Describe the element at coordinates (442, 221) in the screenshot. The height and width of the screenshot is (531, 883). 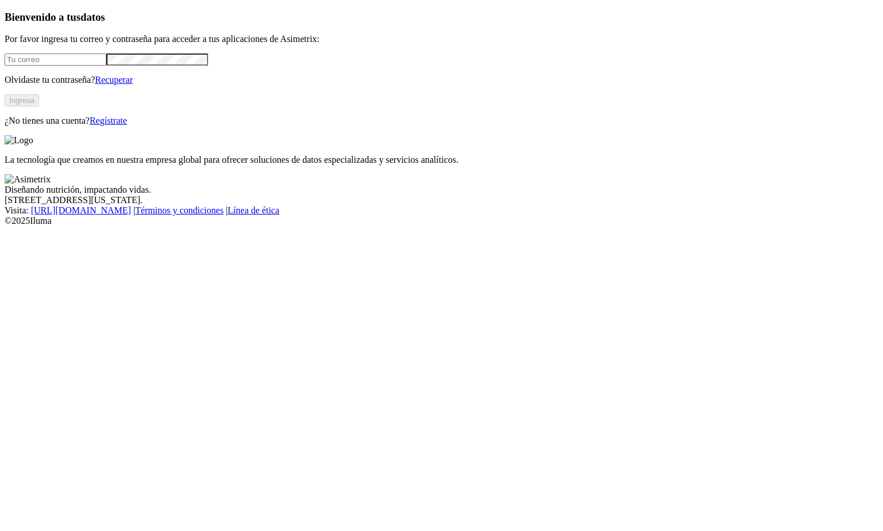
I see `div: © 2025 Iluma` at that location.